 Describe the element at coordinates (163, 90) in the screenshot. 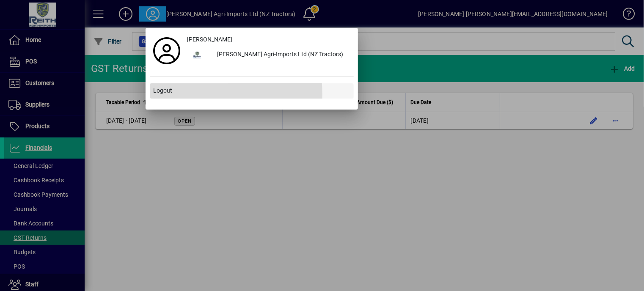

I see `span: Logout` at that location.